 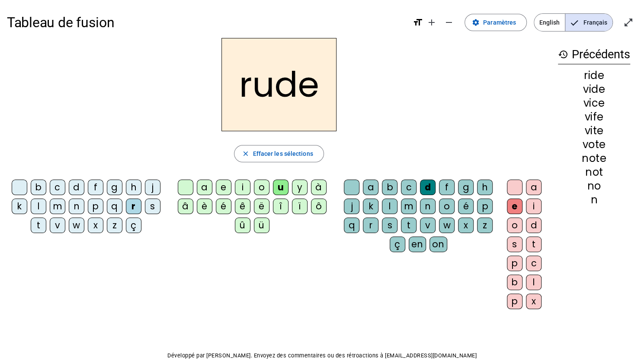 I want to click on mat-icon: open_in_full, so click(x=628, y=22).